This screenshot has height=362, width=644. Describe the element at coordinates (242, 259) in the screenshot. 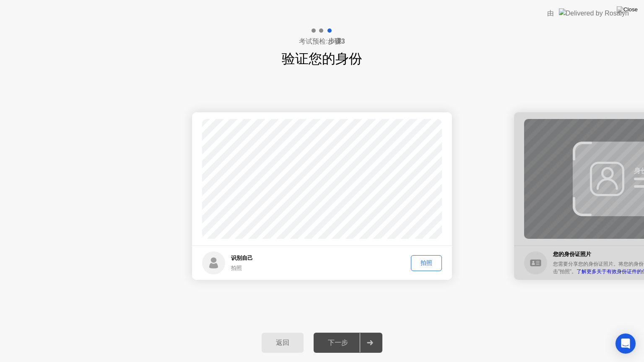

I see `h5: 识别自己` at that location.